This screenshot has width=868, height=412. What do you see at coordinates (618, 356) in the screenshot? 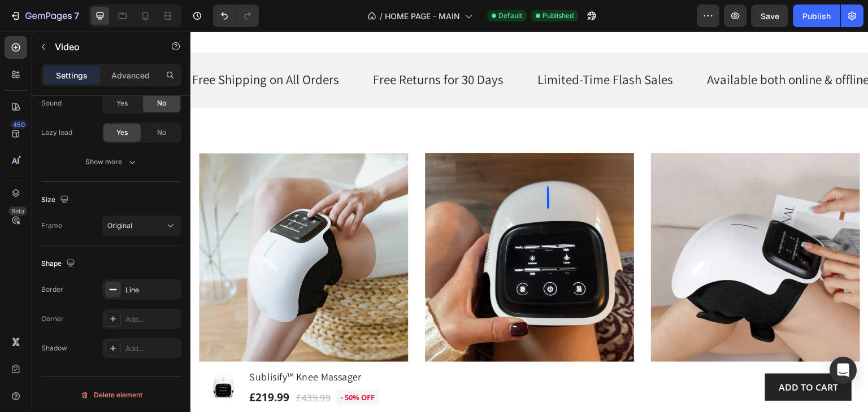
I see `button: ADD TO CART` at bounding box center [618, 356].